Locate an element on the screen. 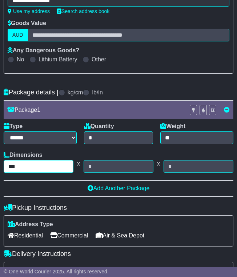 This screenshot has width=237, height=277. label: AUD is located at coordinates (18, 35).